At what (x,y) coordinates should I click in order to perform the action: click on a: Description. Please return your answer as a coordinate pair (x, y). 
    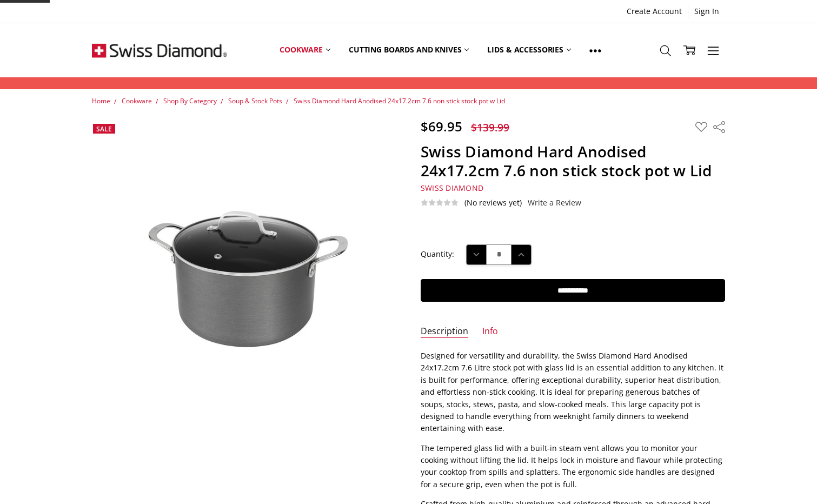
    Looking at the image, I should click on (445, 331).